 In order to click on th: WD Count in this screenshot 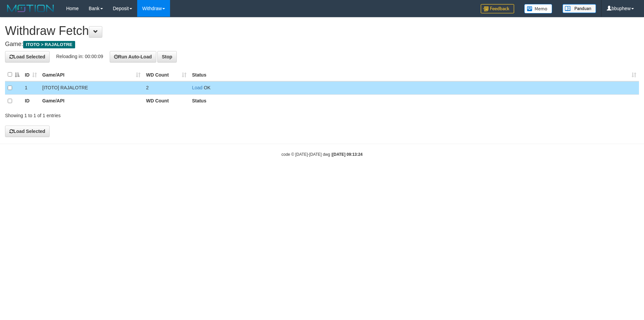, I will do `click(166, 101)`.